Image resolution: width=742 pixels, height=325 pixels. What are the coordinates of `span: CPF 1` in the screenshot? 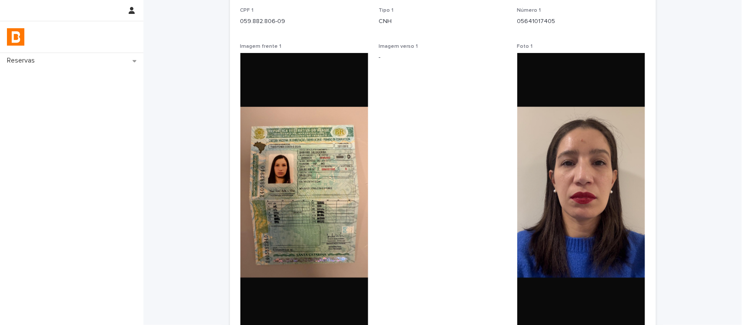 It's located at (247, 10).